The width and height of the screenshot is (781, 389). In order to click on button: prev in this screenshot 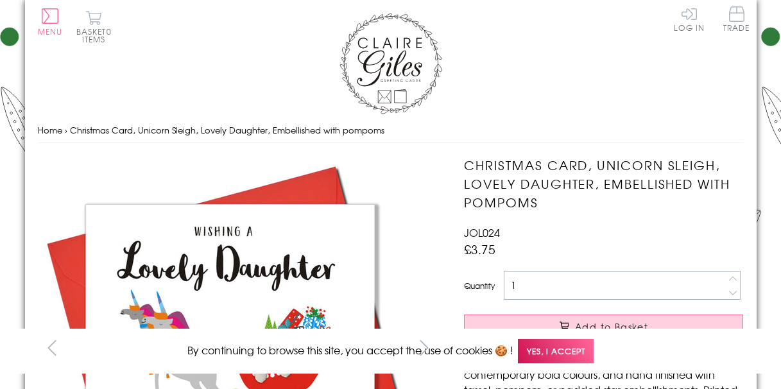, I will do `click(52, 347)`.